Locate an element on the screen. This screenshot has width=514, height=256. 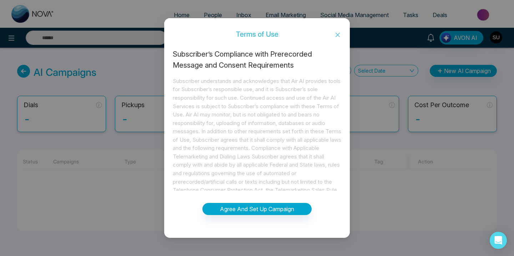
span: close is located at coordinates (337, 35).